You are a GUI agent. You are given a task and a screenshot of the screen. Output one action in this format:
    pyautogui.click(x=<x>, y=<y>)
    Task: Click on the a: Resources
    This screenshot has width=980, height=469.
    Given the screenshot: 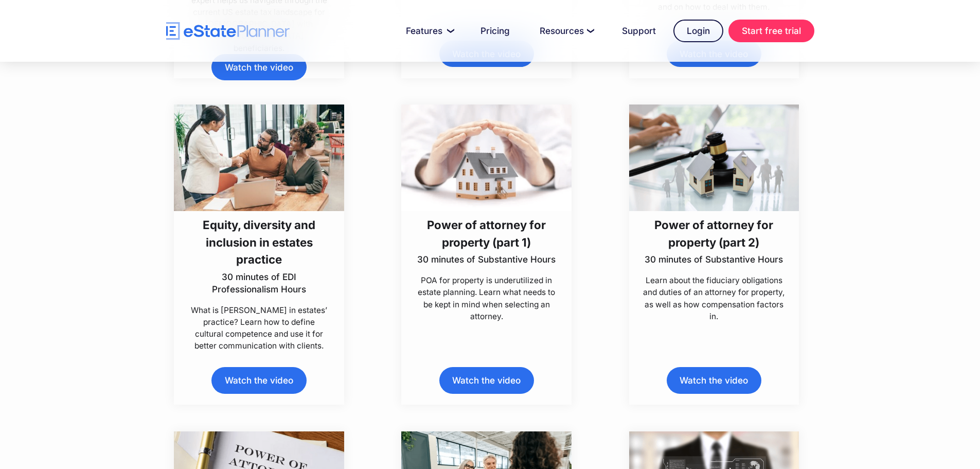 What is the action you would take?
    pyautogui.click(x=566, y=31)
    